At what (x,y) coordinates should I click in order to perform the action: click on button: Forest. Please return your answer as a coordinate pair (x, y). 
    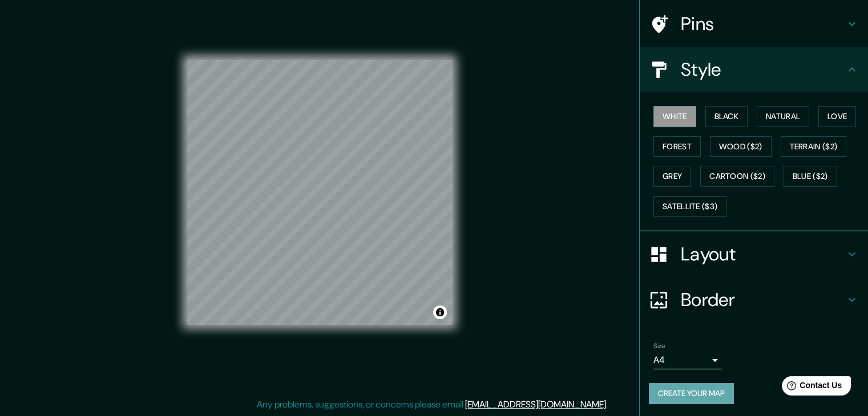
    Looking at the image, I should click on (677, 147).